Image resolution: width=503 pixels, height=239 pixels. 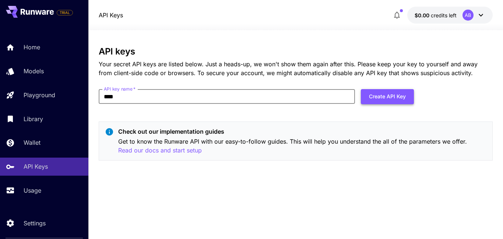 What do you see at coordinates (65, 13) in the screenshot?
I see `span: Add your payment card to enable full platform functionality.` at bounding box center [65, 13].